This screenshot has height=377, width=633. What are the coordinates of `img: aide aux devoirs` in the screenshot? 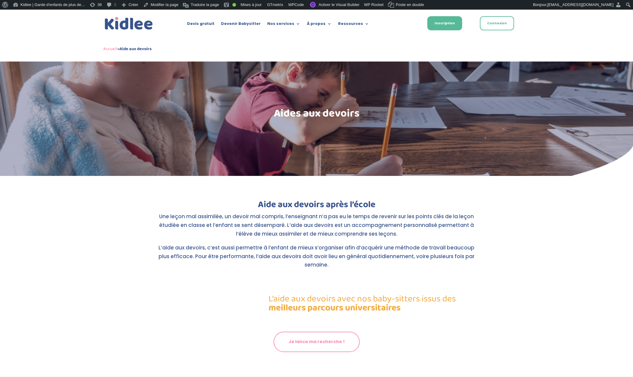 It's located at (238, 296).